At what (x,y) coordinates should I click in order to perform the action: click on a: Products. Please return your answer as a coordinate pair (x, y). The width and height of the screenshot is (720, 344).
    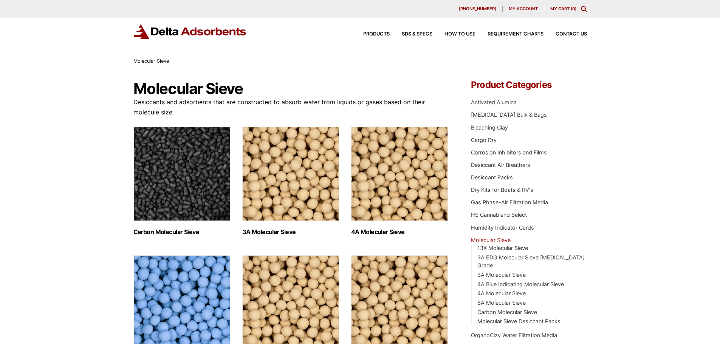
    Looking at the image, I should click on (370, 34).